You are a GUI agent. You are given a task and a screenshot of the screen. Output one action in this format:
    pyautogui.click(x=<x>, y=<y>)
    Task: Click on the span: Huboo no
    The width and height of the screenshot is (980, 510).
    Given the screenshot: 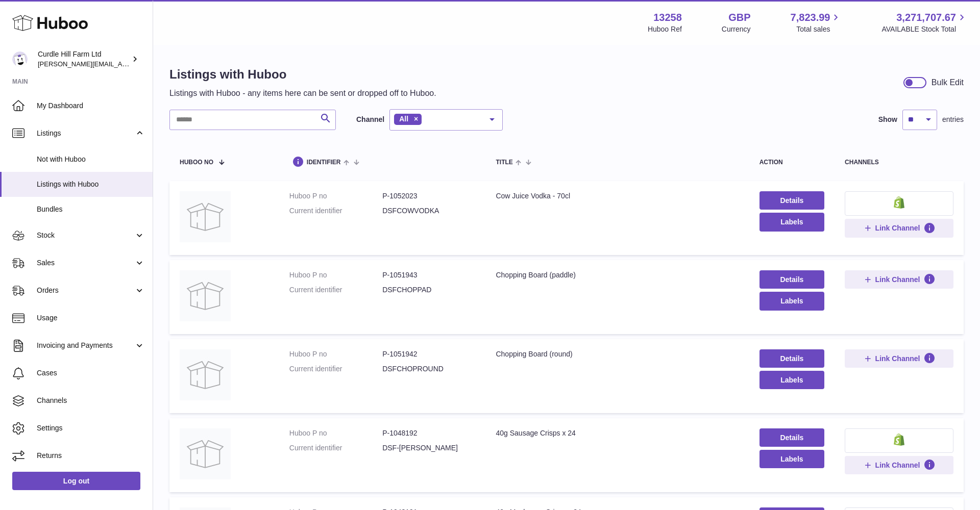 What is the action you would take?
    pyautogui.click(x=197, y=162)
    